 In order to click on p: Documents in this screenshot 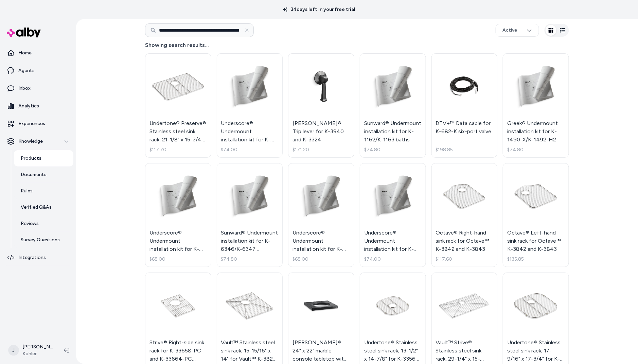, I will do `click(34, 175)`.